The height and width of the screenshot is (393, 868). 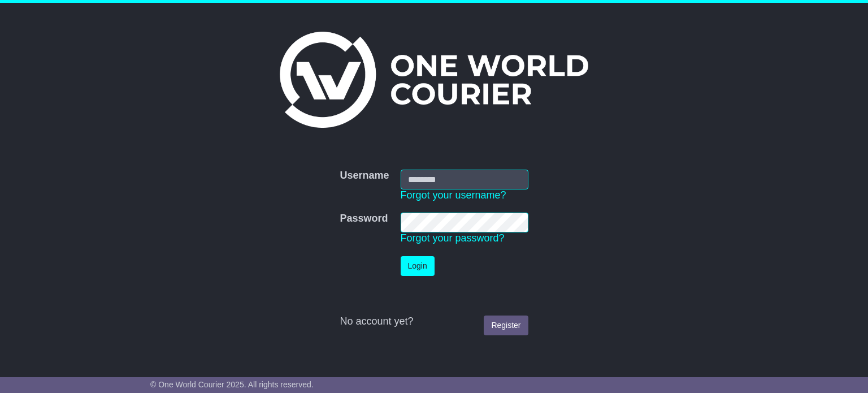 What do you see at coordinates (363, 219) in the screenshot?
I see `label: Password` at bounding box center [363, 219].